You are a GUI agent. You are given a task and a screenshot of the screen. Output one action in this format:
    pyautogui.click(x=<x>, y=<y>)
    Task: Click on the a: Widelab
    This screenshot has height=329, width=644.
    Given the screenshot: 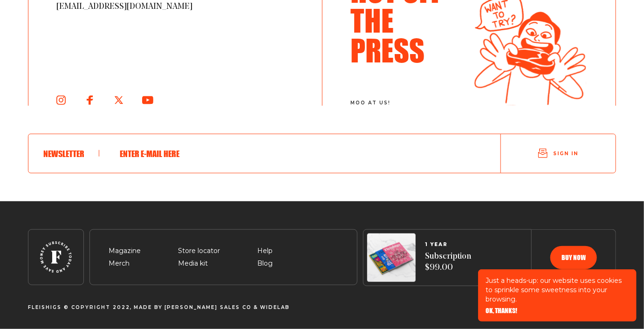 What is the action you would take?
    pyautogui.click(x=275, y=307)
    